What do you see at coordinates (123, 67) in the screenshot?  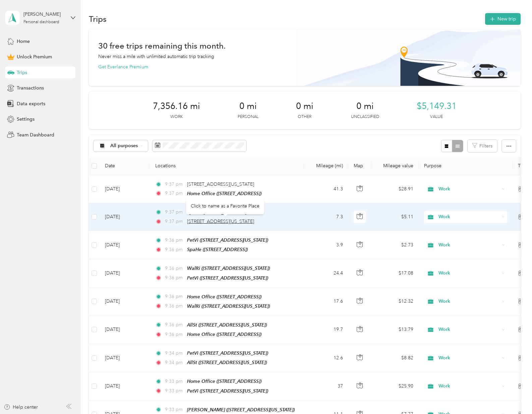 I see `button: Get Everlance Premium` at bounding box center [123, 67].